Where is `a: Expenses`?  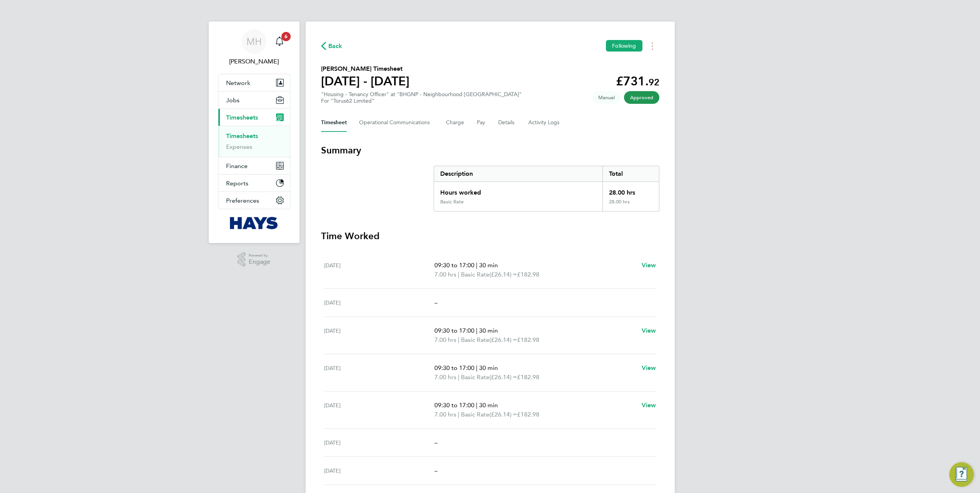 a: Expenses is located at coordinates (239, 147).